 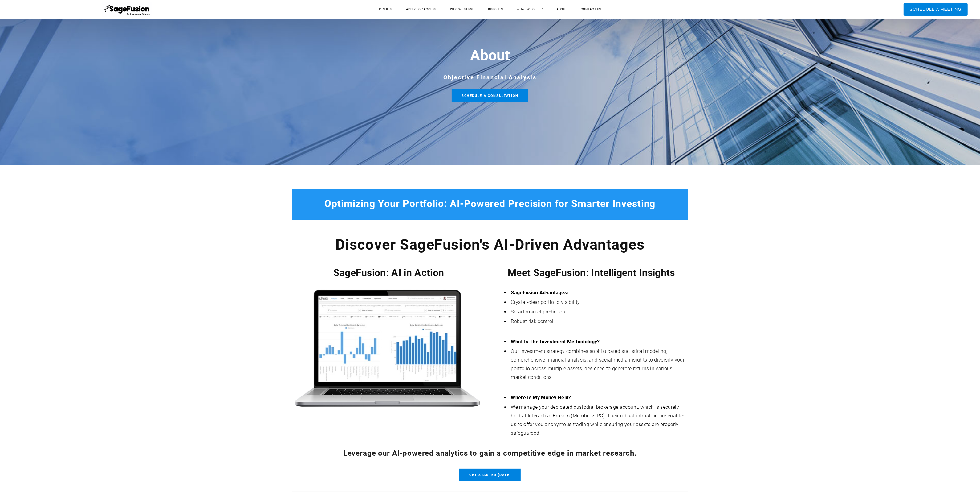 I want to click on a: Contact Us, so click(x=591, y=9).